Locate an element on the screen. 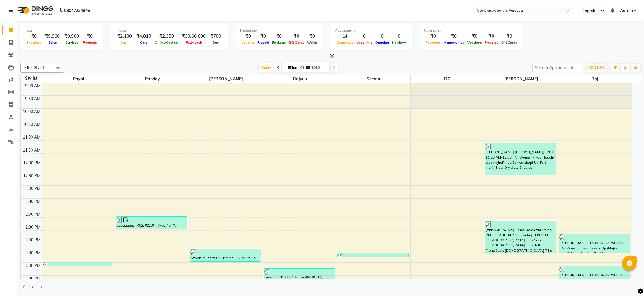 The width and height of the screenshot is (644, 296). div: 12:00 PM is located at coordinates (32, 163).